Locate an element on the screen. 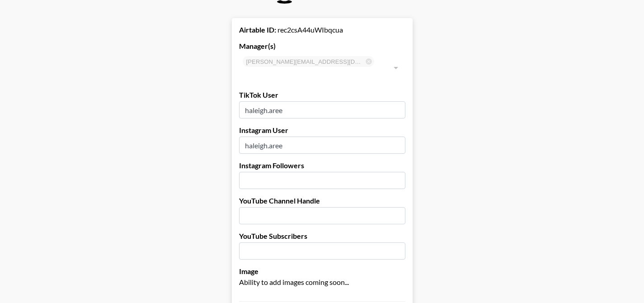 The width and height of the screenshot is (644, 303). label: TikTok User is located at coordinates (322, 95).